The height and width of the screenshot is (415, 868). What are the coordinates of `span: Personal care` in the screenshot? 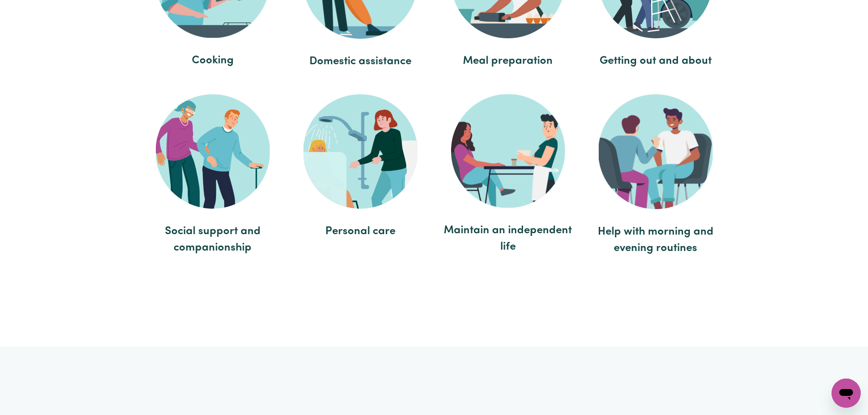 It's located at (361, 231).